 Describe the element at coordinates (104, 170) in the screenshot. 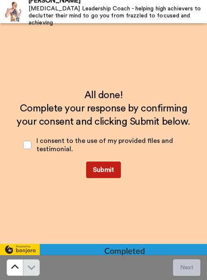

I see `button: Submit` at that location.